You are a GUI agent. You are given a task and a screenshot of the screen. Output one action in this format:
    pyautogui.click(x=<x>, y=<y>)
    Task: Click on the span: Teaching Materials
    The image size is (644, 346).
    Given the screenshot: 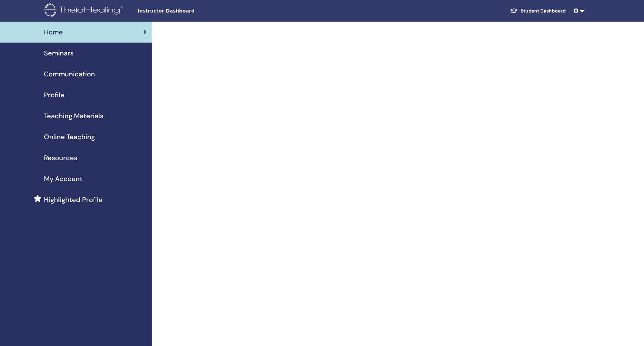 What is the action you would take?
    pyautogui.click(x=74, y=116)
    